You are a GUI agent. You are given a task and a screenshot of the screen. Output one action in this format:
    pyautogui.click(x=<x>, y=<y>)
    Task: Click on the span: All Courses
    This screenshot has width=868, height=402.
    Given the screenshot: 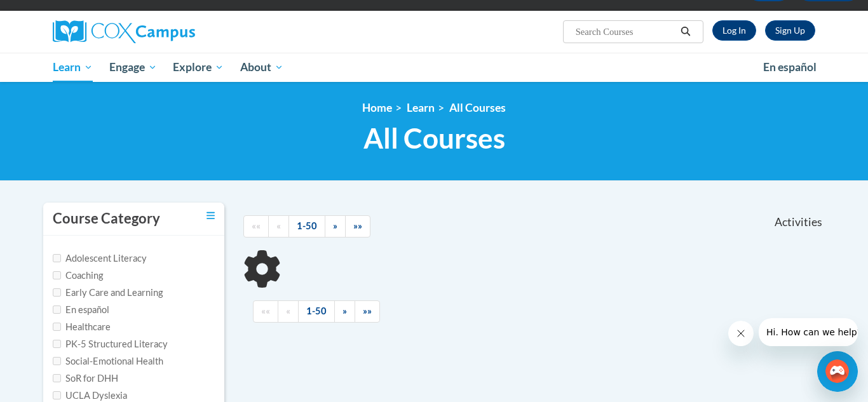 What is the action you would take?
    pyautogui.click(x=434, y=138)
    